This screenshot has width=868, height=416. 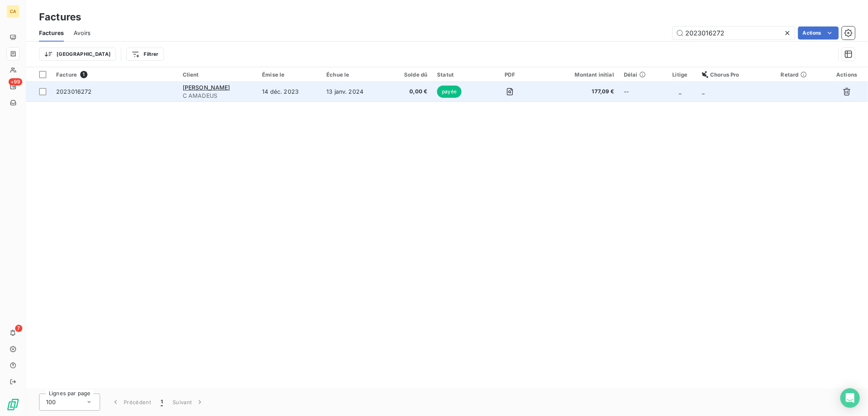 I want to click on div: Délai, so click(x=641, y=75).